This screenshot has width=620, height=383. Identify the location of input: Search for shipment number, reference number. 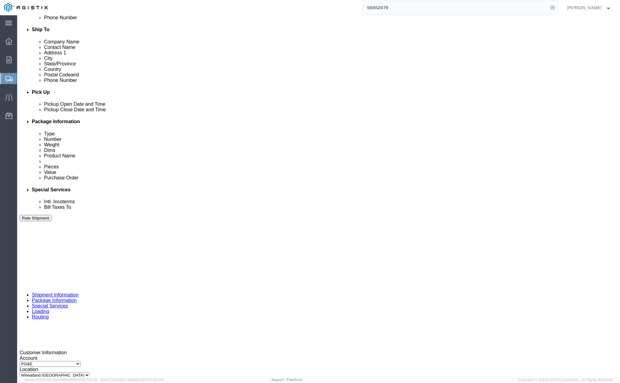
(455, 8).